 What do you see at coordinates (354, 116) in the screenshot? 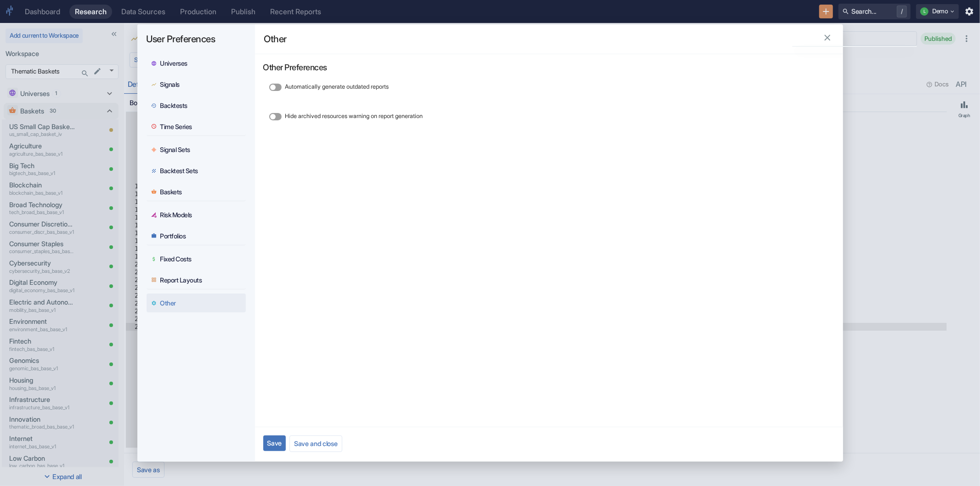
I see `span: Hide archived resources warning on report generation` at bounding box center [354, 116].